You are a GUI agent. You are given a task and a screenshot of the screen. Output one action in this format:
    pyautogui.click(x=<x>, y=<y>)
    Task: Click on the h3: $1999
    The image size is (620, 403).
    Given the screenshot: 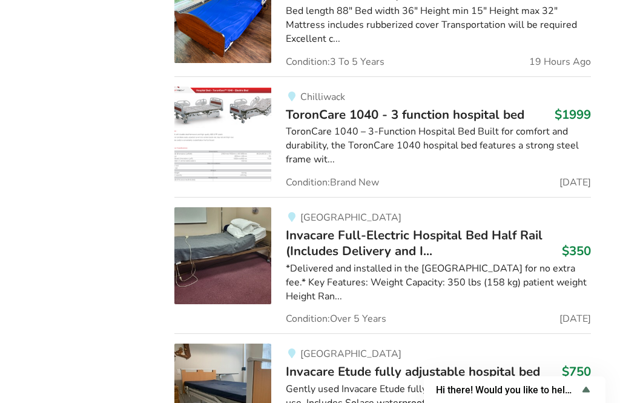 What is the action you would take?
    pyautogui.click(x=573, y=114)
    